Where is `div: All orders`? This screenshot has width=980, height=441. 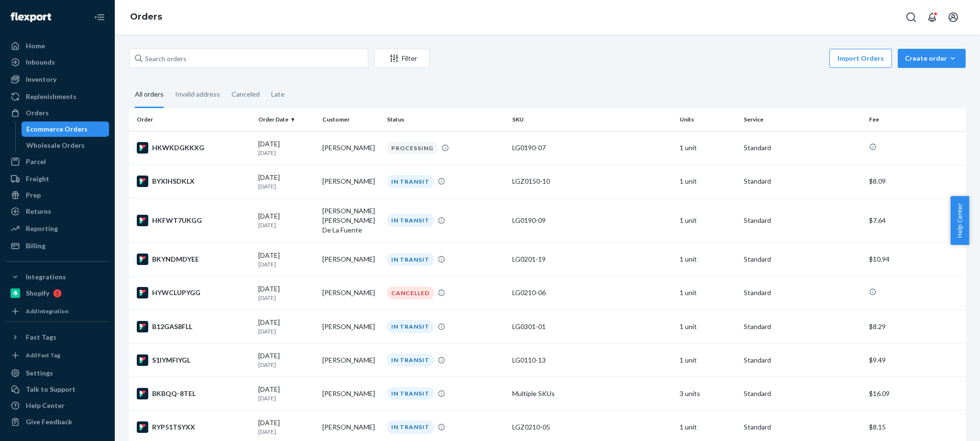
div: All orders is located at coordinates (149, 95).